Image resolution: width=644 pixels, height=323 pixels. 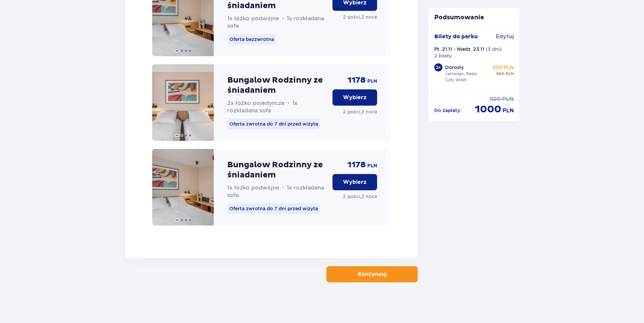 I want to click on div: 2 x, so click(x=438, y=68).